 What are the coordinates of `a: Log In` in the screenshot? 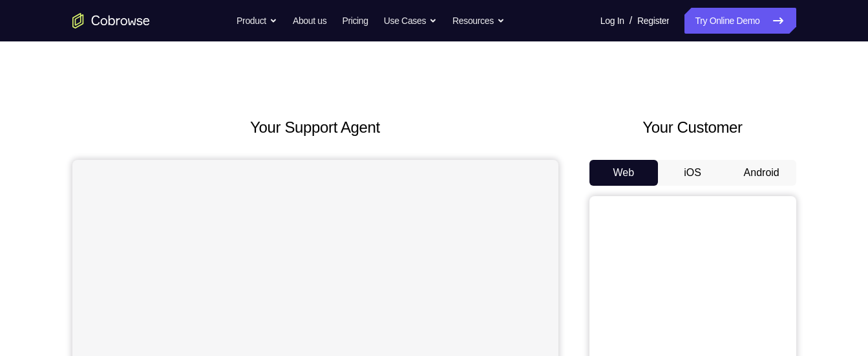 It's located at (612, 21).